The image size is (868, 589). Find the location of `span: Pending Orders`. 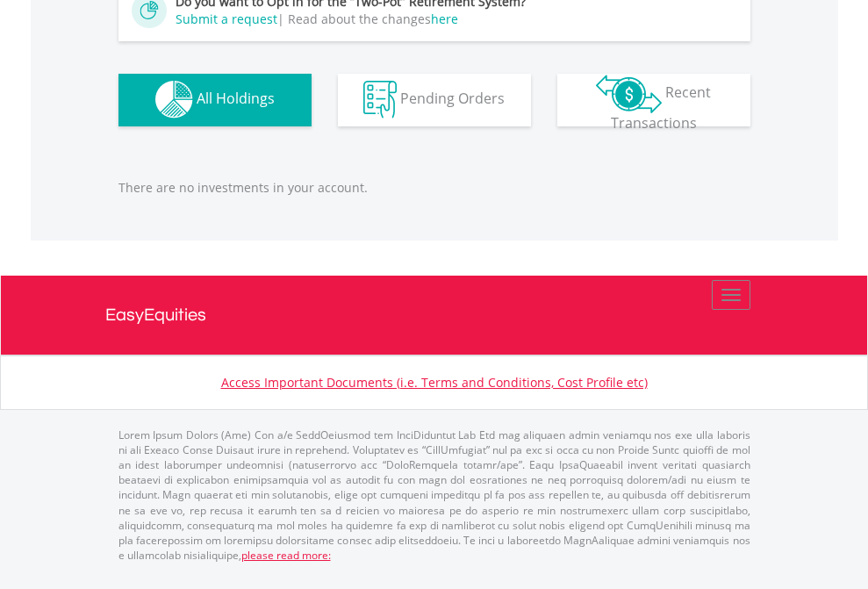

span: Pending Orders is located at coordinates (452, 98).